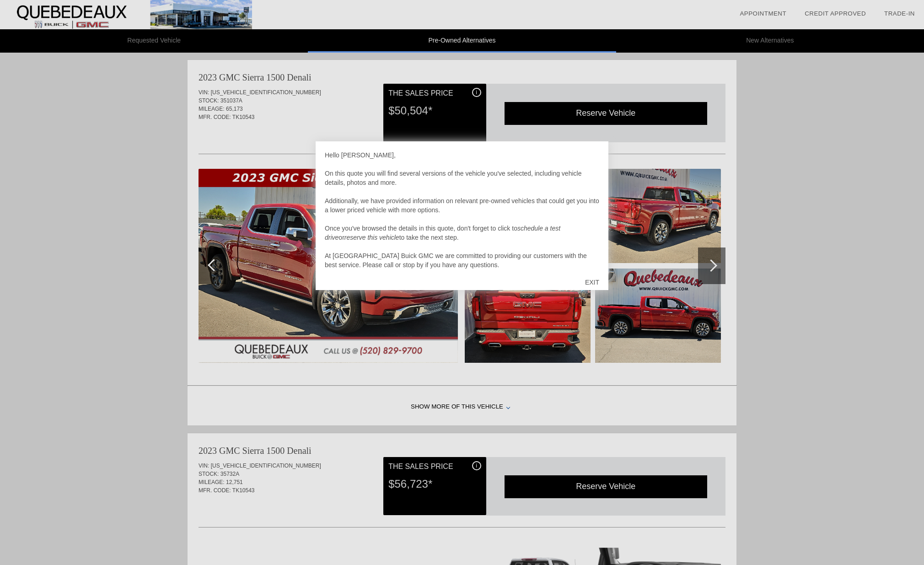 The width and height of the screenshot is (924, 565). I want to click on em: reserve this vehicle, so click(371, 238).